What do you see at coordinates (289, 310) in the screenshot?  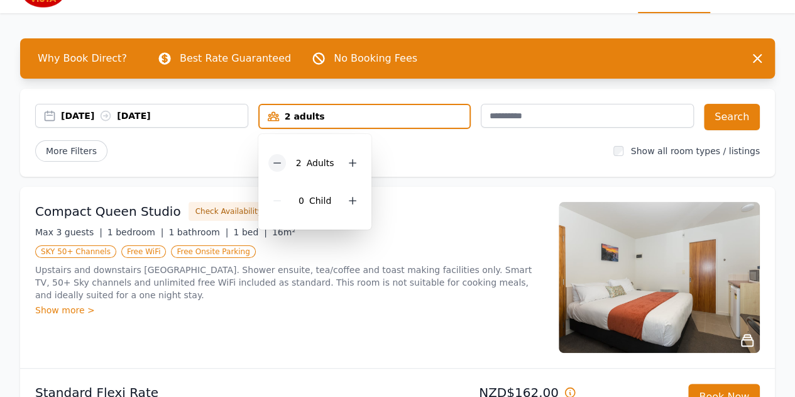 I see `div: Show more >` at bounding box center [289, 310].